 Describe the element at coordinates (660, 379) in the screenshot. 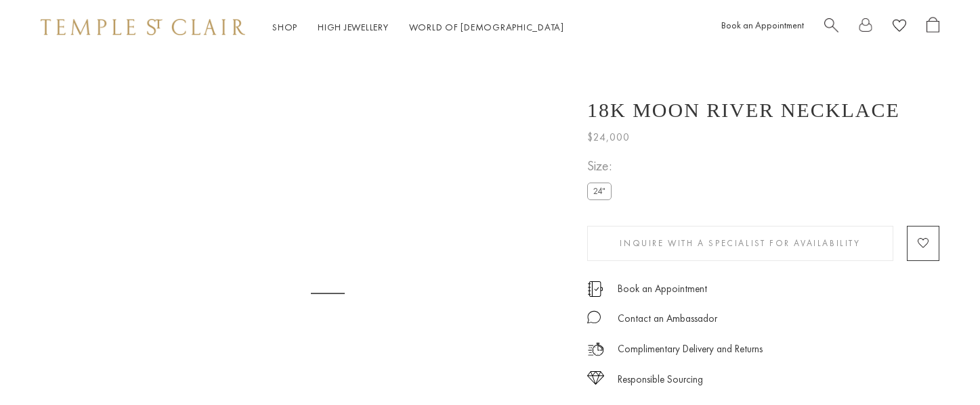

I see `div: Responsible Sourcing` at that location.